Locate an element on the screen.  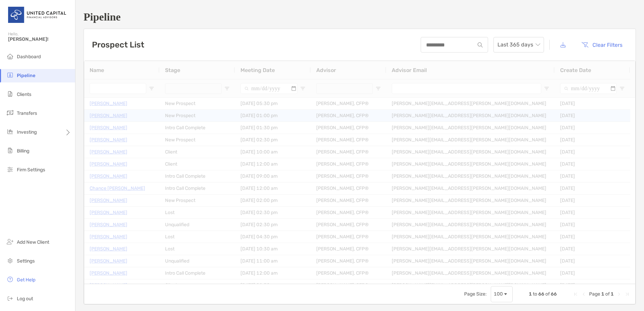
img: investing icon is located at coordinates (10, 132).